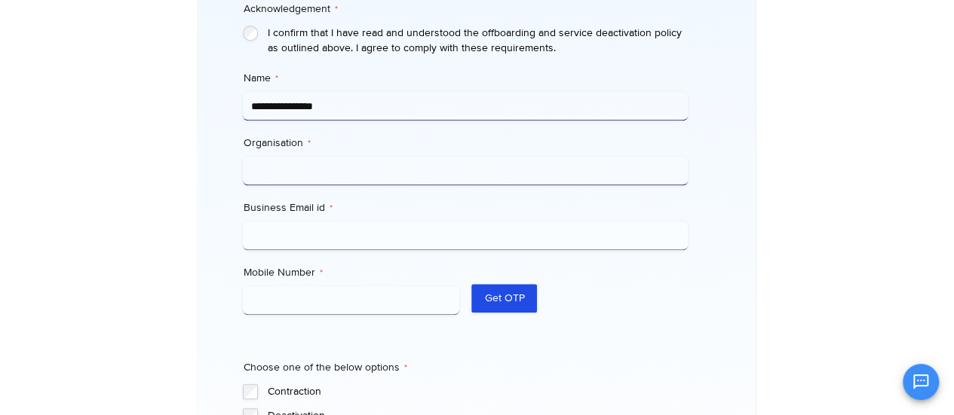  I want to click on label: Contraction, so click(477, 392).